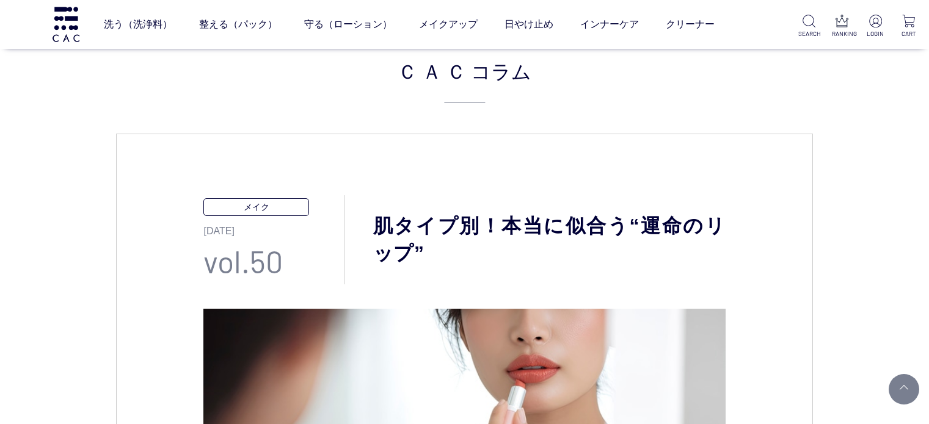  I want to click on a: SEARCH, so click(809, 26).